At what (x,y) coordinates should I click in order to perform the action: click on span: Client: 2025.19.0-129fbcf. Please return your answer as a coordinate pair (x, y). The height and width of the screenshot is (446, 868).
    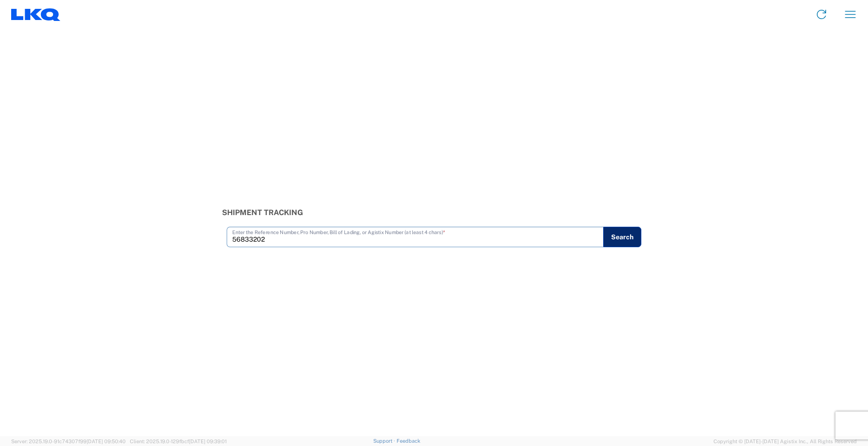
    Looking at the image, I should click on (178, 441).